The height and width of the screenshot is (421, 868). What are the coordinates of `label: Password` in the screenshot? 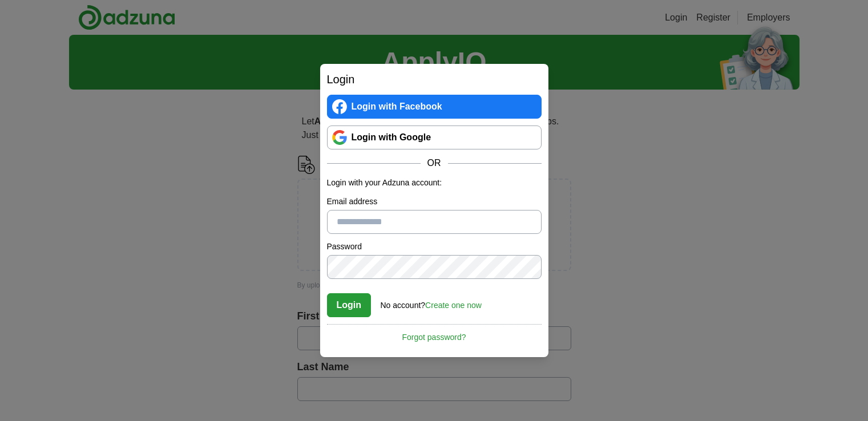 It's located at (434, 246).